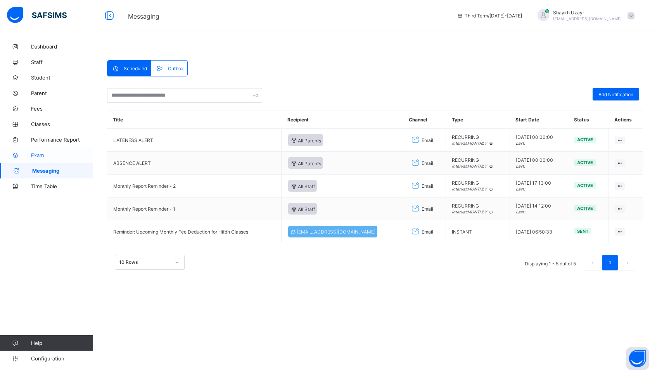  I want to click on span: Scheduled, so click(135, 68).